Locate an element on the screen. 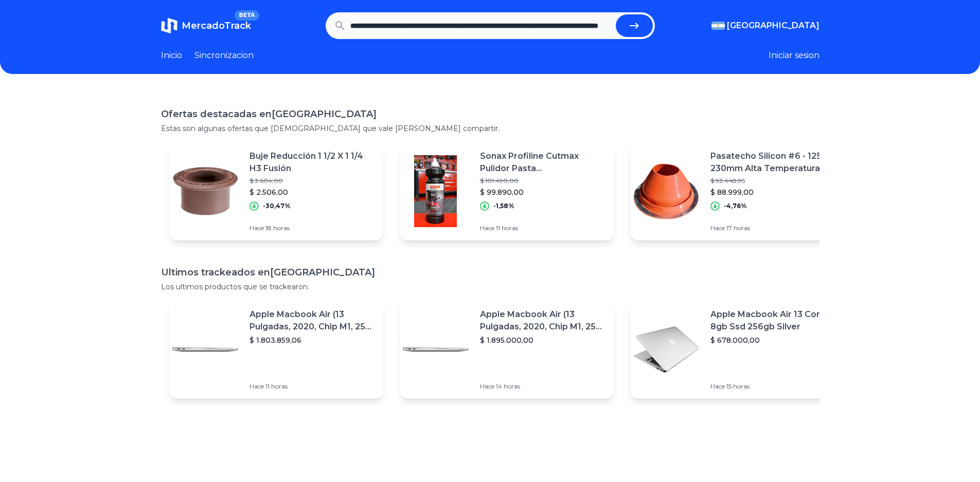 The image size is (980, 482). p: -4,76% is located at coordinates (735, 206).